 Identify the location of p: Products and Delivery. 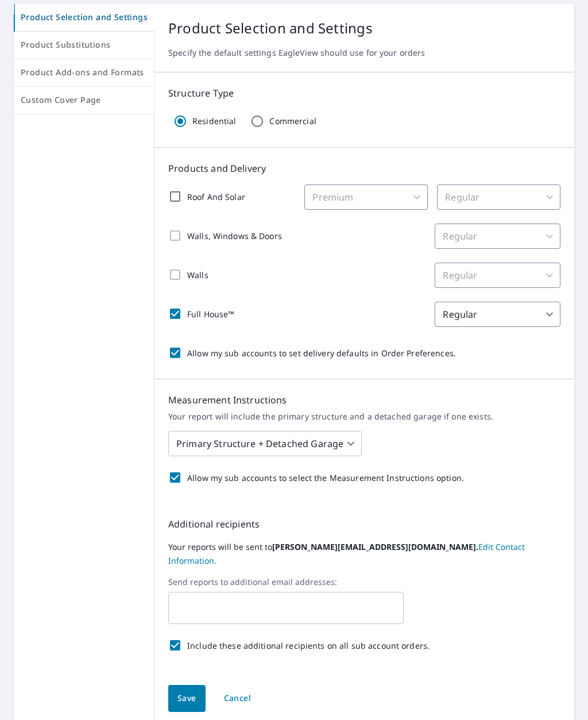
(364, 168).